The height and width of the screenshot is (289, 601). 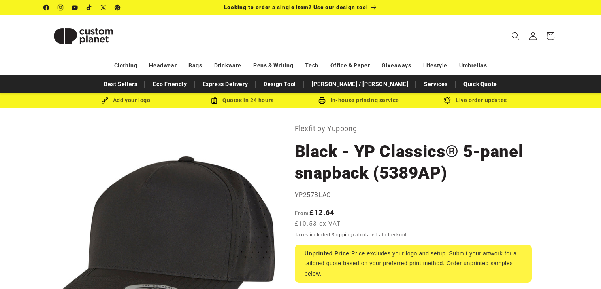 What do you see at coordinates (105, 100) in the screenshot?
I see `img: Brush Icon` at bounding box center [105, 100].